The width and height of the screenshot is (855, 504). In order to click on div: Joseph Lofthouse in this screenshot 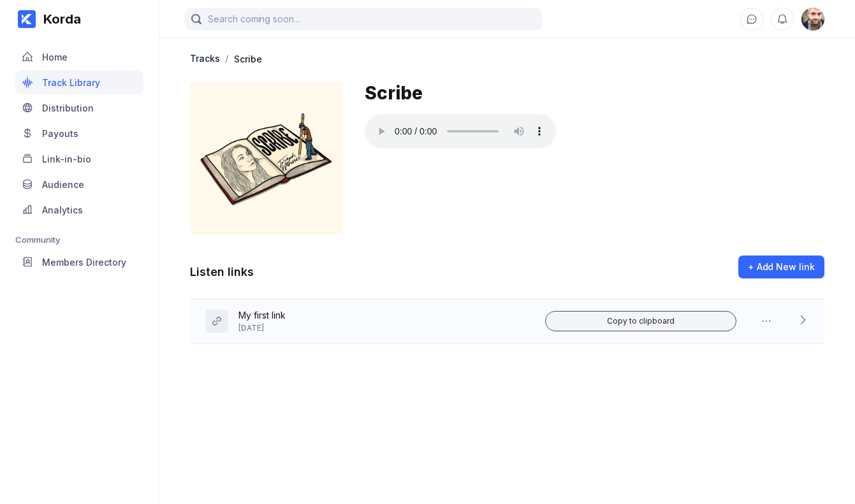, I will do `click(813, 19)`.